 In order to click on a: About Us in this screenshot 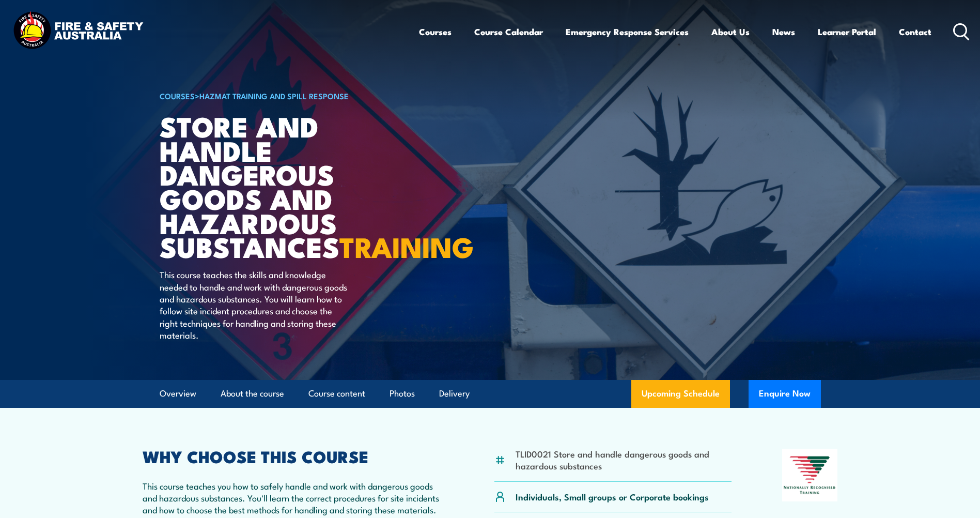, I will do `click(731, 32)`.